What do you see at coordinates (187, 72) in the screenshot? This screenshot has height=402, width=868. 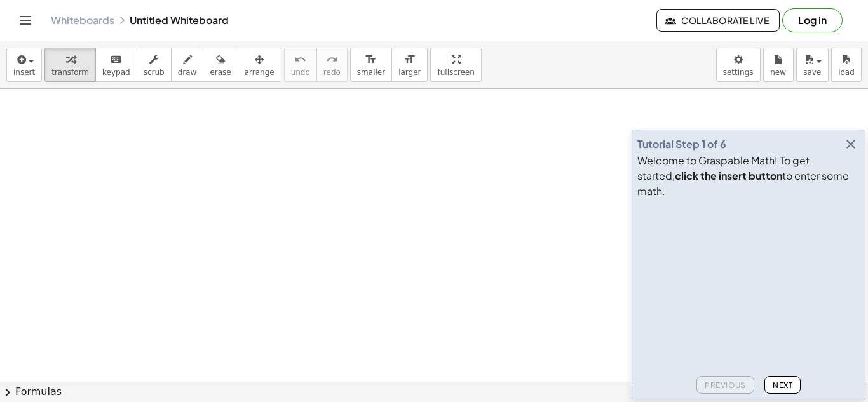 I see `span: draw` at bounding box center [187, 72].